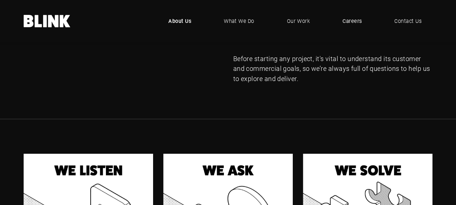 The width and height of the screenshot is (456, 205). Describe the element at coordinates (333, 69) in the screenshot. I see `p: Before starting any project, it's vital to understand its customer and commercial goals, so we’re...` at that location.